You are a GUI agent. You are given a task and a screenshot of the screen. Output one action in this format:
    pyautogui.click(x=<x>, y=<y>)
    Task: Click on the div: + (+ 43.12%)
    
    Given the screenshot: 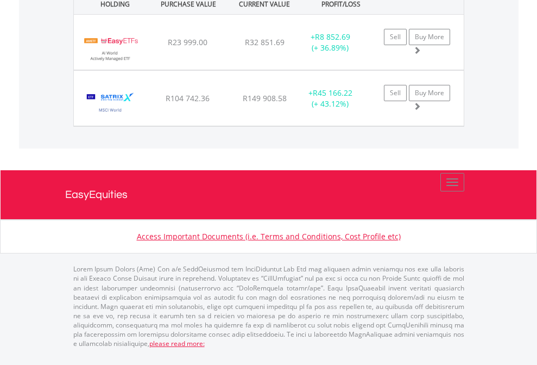 What is the action you would take?
    pyautogui.click(x=330, y=98)
    